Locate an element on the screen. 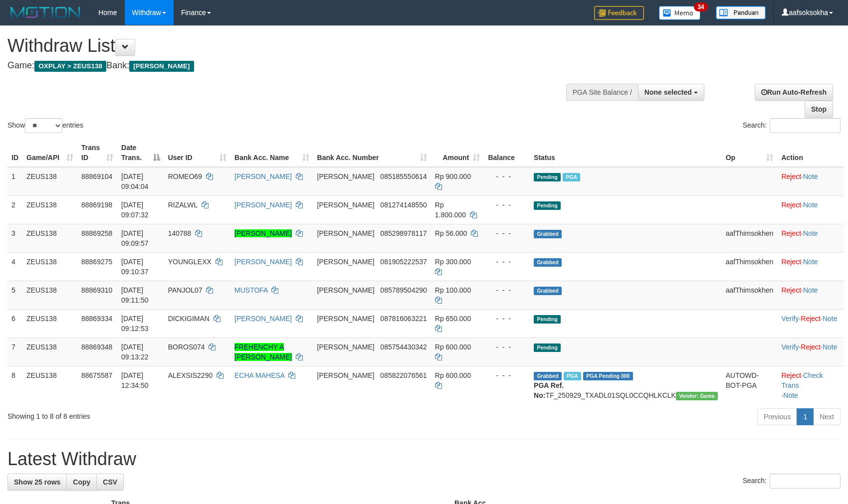 The width and height of the screenshot is (848, 504). span: ALEXSIS2290 is located at coordinates (190, 376).